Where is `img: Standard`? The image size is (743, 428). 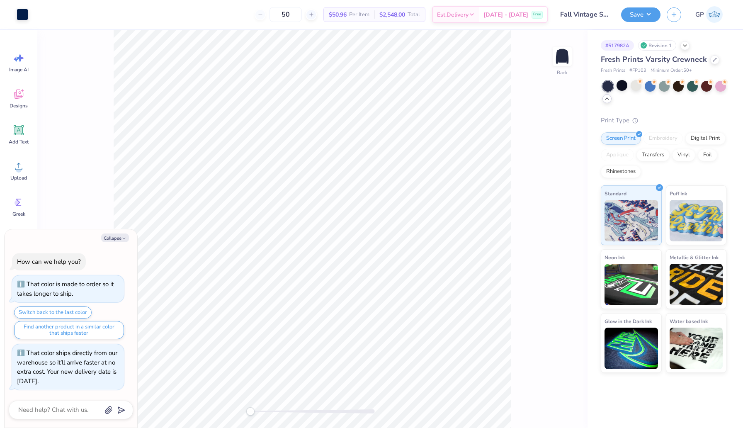
img: Standard is located at coordinates (631, 221).